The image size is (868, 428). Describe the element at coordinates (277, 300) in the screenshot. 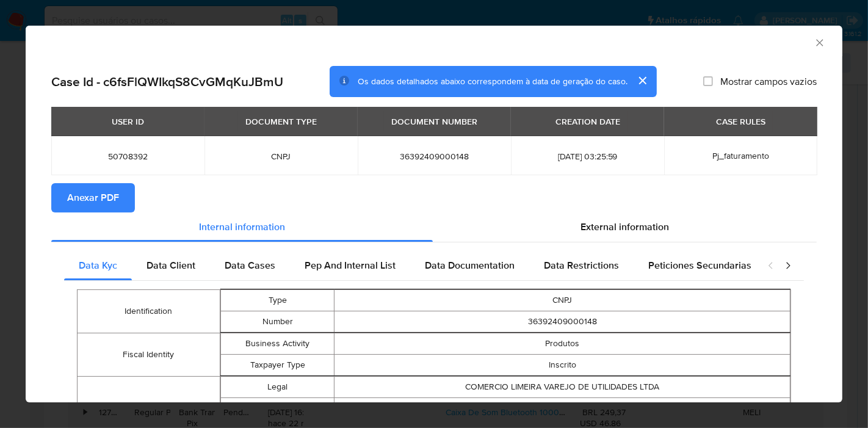

I see `td: Type` at that location.